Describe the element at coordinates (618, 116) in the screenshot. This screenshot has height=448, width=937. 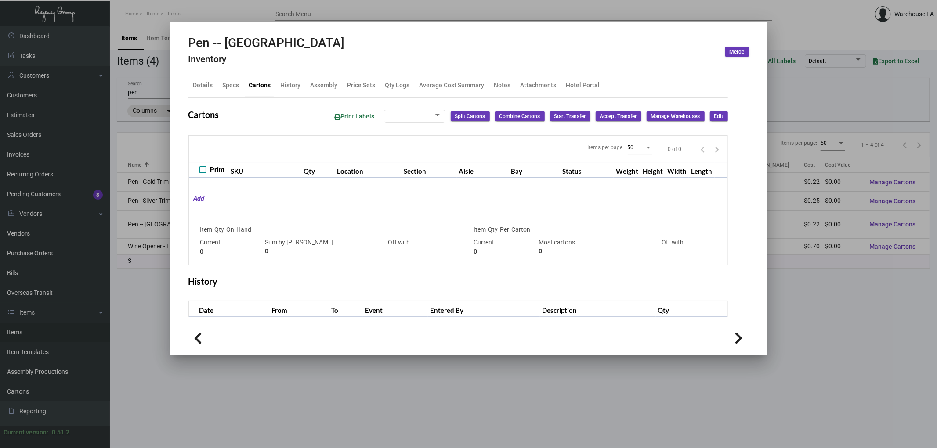
I see `span: Accept Transfer` at that location.